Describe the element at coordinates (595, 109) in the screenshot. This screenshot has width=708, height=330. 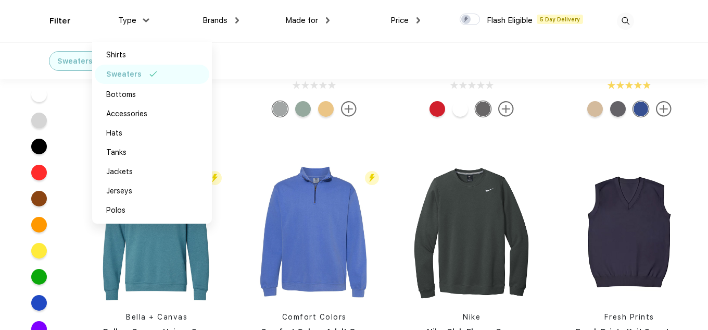
I see `div: Pebble` at that location.